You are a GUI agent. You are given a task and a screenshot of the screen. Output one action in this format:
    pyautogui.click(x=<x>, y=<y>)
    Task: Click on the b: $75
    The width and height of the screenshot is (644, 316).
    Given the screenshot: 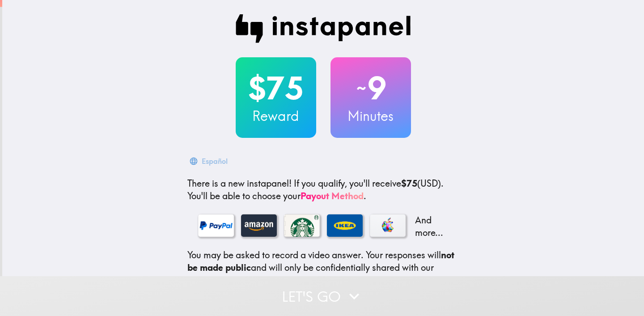 What is the action you would take?
    pyautogui.click(x=409, y=183)
    